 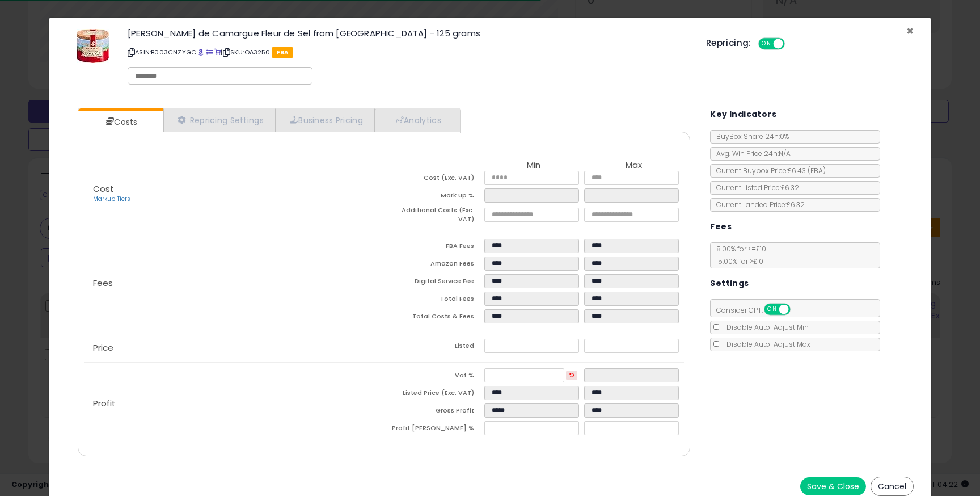 What do you see at coordinates (634, 166) in the screenshot?
I see `th: Max` at bounding box center [634, 166].